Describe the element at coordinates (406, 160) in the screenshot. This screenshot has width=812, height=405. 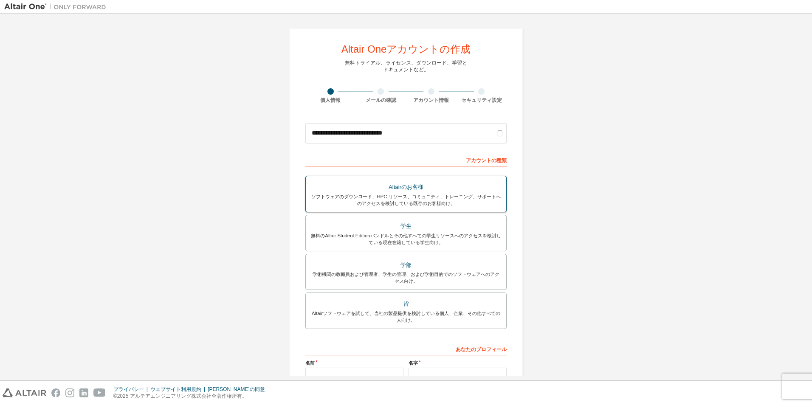
I see `div: アカウントの種類` at that location.